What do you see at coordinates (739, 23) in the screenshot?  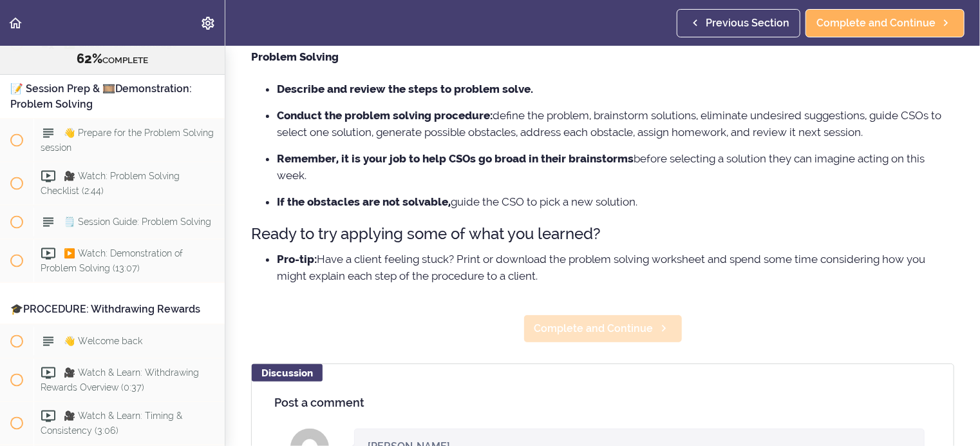 I see `a: Previous Section` at bounding box center [739, 23].